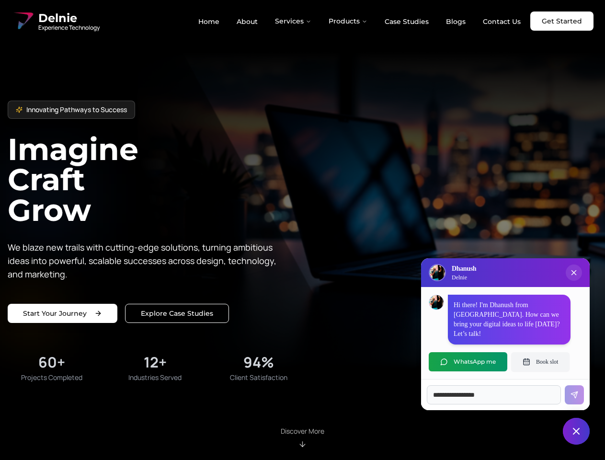 This screenshot has width=605, height=460. What do you see at coordinates (540, 362) in the screenshot?
I see `button: Book slot` at bounding box center [540, 362].